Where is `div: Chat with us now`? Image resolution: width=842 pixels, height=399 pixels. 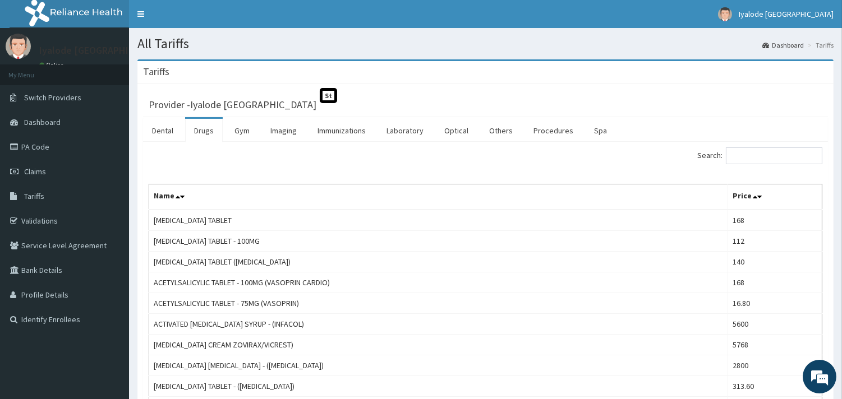 div: Chat with us now is located at coordinates (123, 70).